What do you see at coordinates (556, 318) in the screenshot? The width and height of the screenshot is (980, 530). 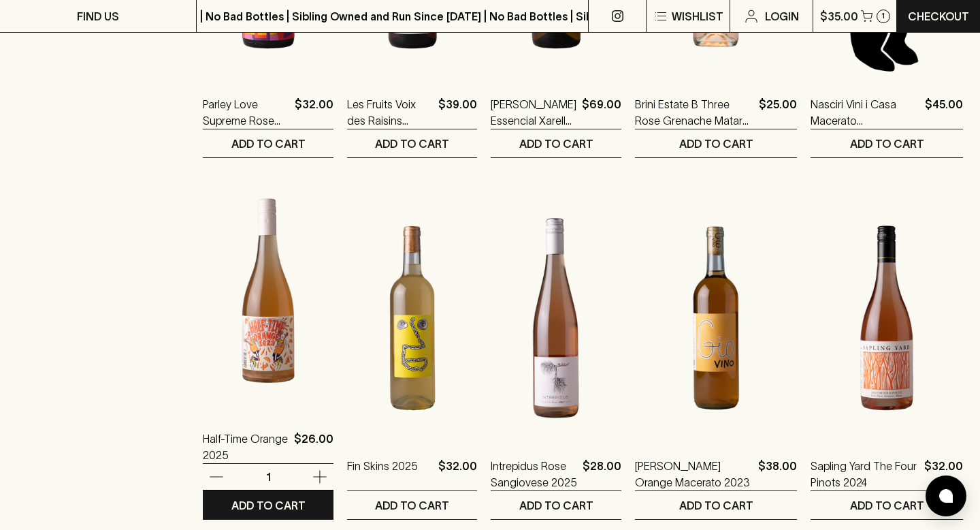 I see `img: Intrepidus Rose Sangiovese 2025` at bounding box center [556, 318].